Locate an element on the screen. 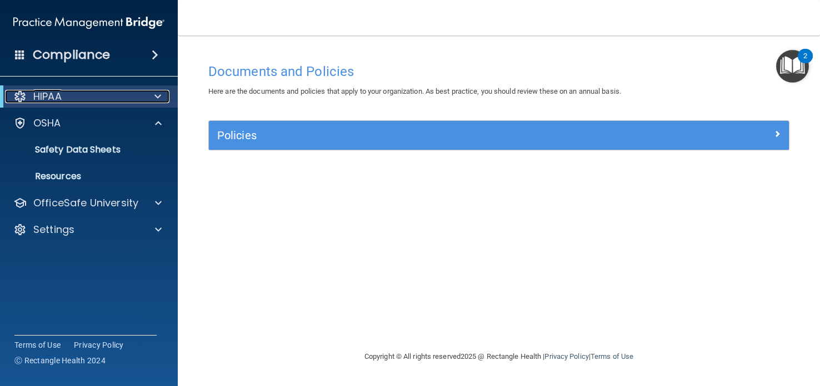  a: Policies is located at coordinates (499, 135).